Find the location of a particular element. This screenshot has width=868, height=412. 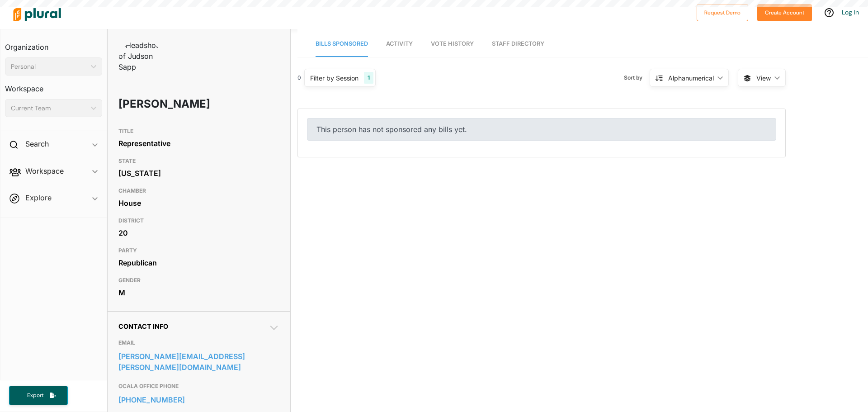

span: Sort by is located at coordinates (636, 78).